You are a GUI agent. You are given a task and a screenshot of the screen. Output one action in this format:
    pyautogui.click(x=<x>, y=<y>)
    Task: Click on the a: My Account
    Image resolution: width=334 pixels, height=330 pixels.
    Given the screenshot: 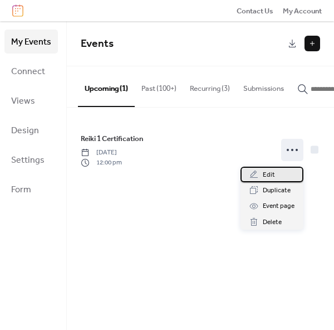 What is the action you would take?
    pyautogui.click(x=303, y=11)
    